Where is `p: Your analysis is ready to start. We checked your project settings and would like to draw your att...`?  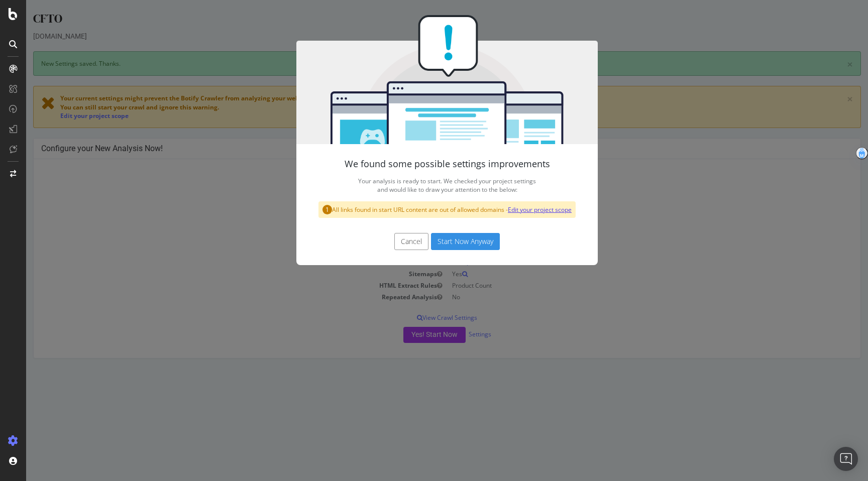
p: Your analysis is ready to start. We checked your project settings and would like to draw your att... is located at coordinates (421, 185).